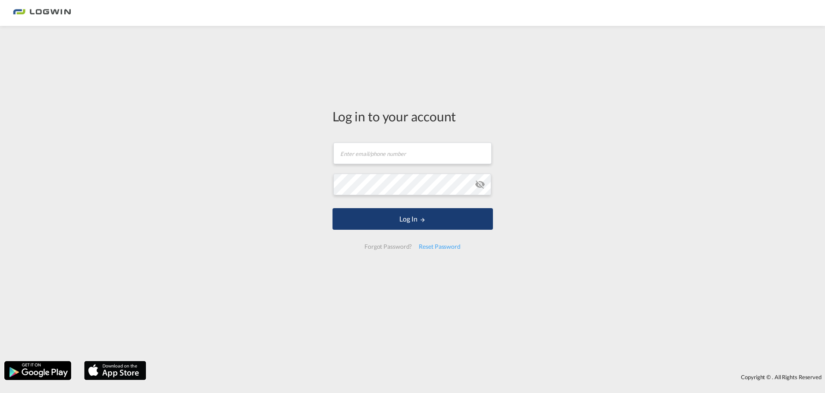 The height and width of the screenshot is (393, 825). What do you see at coordinates (388, 246) in the screenshot?
I see `div: Forgot Password?` at bounding box center [388, 246].